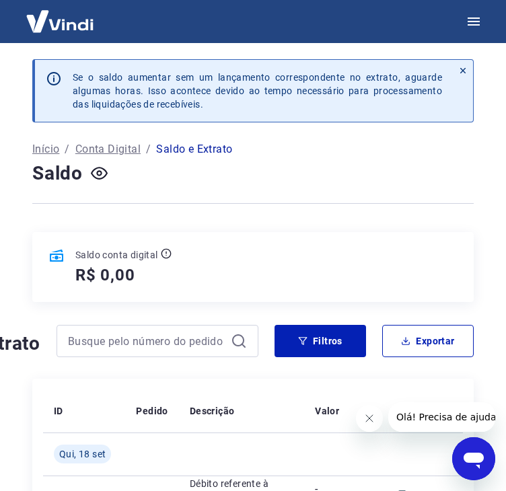 Image resolution: width=506 pixels, height=491 pixels. Describe the element at coordinates (147, 341) in the screenshot. I see `input: Busque pelo número do pedido` at that location.